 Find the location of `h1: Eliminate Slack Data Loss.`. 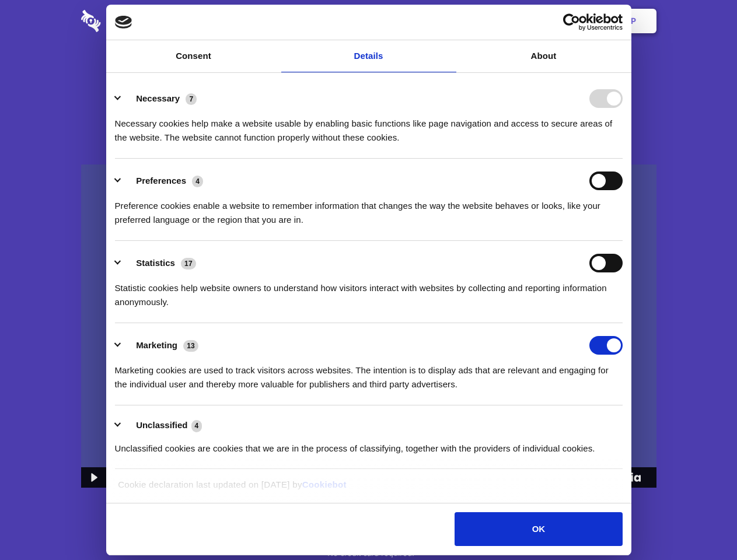

h1: Eliminate Slack Data Loss. is located at coordinates (369, 74).